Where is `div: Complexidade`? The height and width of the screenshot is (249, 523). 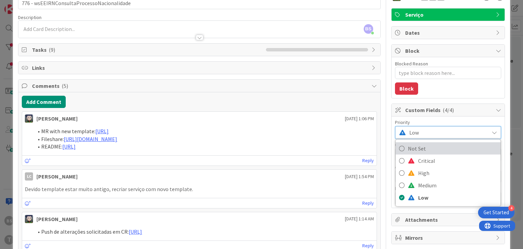 div: Complexidade is located at coordinates (448, 145).